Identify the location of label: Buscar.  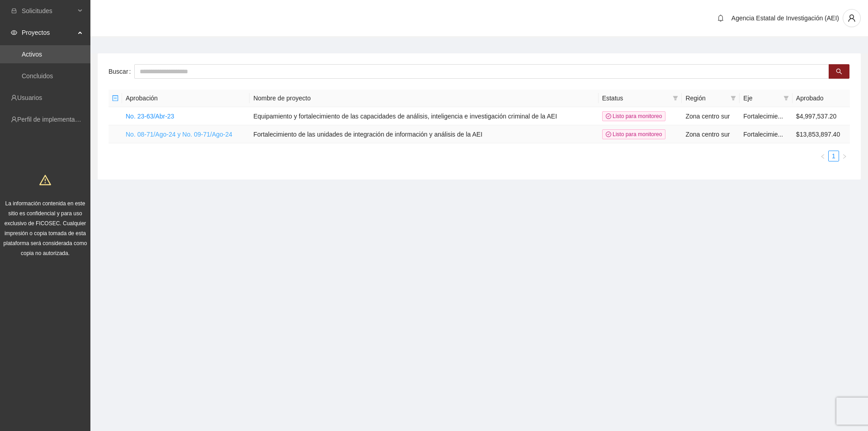
(121, 72).